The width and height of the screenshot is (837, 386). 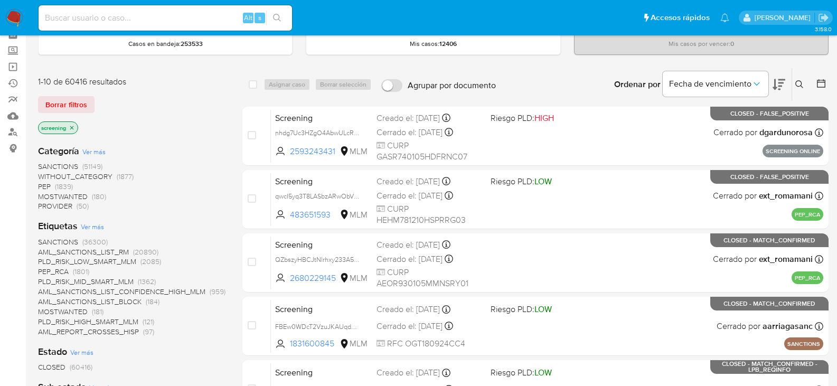 I want to click on span: 3.158.0, so click(x=823, y=29).